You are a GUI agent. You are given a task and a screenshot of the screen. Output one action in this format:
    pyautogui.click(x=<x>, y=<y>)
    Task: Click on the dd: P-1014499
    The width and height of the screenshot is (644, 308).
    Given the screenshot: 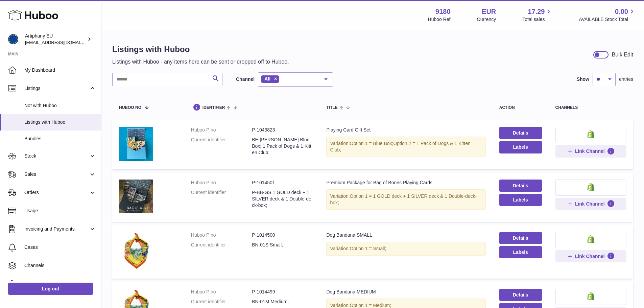 What is the action you would take?
    pyautogui.click(x=283, y=292)
    